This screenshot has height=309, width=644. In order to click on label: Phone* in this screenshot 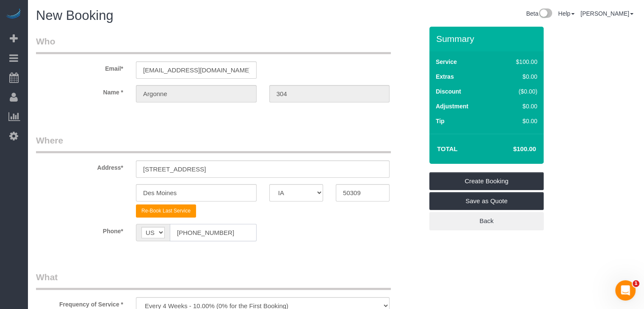, I will do `click(79, 230)`.